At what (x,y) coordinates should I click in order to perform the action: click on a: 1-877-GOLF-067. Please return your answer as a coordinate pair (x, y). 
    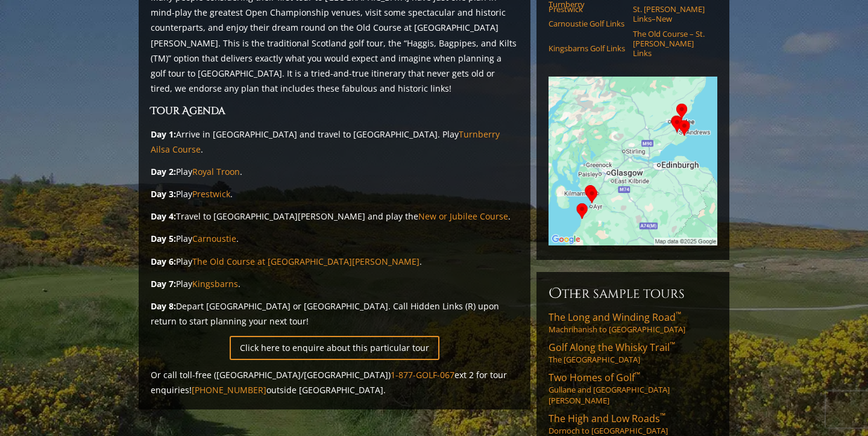
    Looking at the image, I should click on (423, 374).